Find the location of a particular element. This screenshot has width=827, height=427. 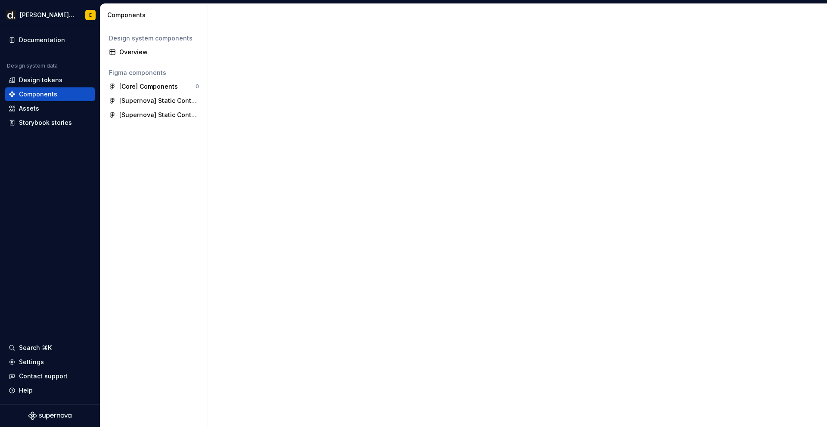

a: Storybook stories is located at coordinates (50, 123).